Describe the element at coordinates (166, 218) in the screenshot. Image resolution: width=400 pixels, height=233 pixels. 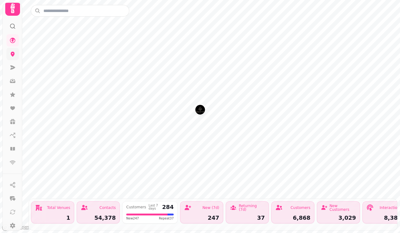
I see `span: Repeat 37` at that location.